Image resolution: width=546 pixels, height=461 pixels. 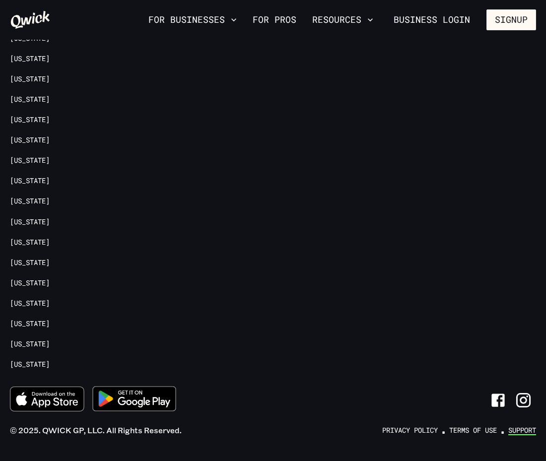 I want to click on a: Privacy Policy, so click(x=410, y=431).